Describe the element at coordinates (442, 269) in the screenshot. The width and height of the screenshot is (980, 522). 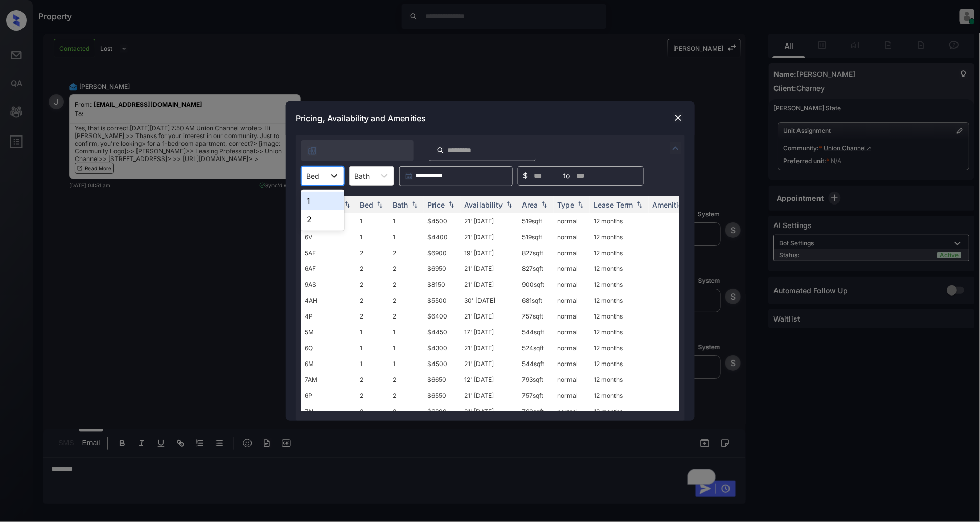
I see `td: $6950` at that location.